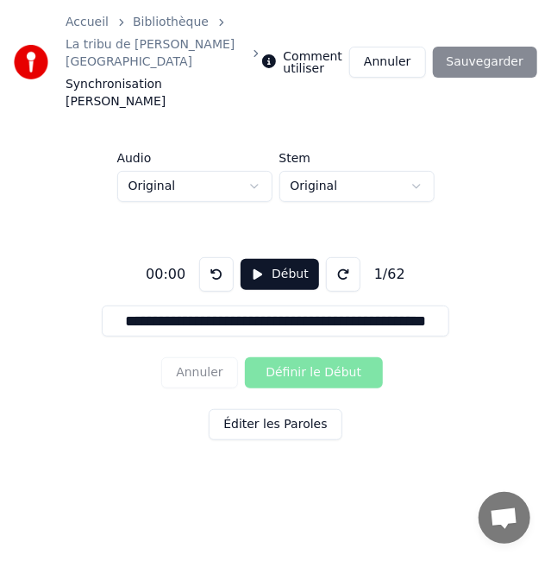 Image resolution: width=551 pixels, height=561 pixels. I want to click on label: Comment utiliser, so click(312, 62).